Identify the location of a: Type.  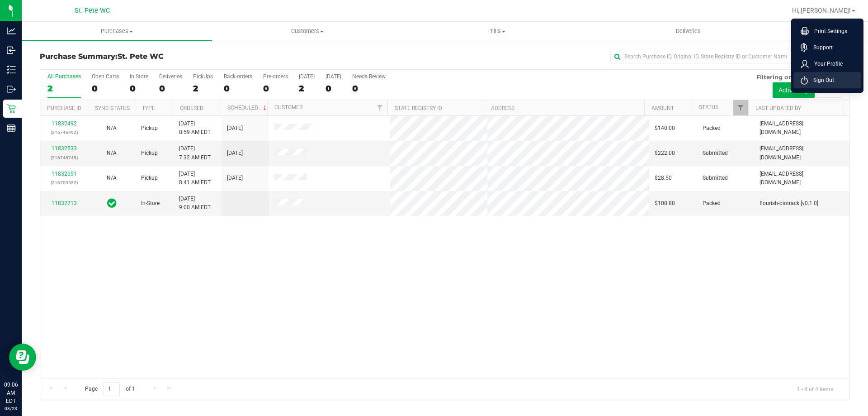
(149, 108).